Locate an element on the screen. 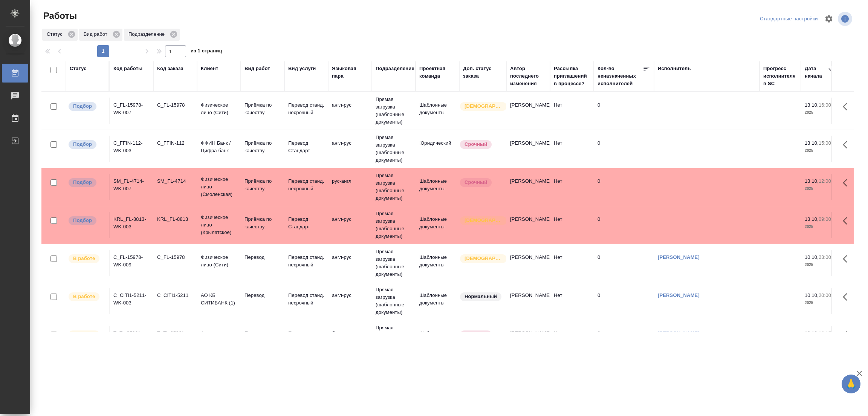 This screenshot has height=416, width=868. td: C_FFIN-112-WK-003 is located at coordinates (132, 149).